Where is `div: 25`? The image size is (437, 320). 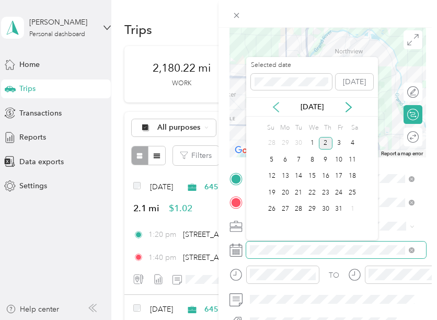
div: 25 is located at coordinates (352, 192).